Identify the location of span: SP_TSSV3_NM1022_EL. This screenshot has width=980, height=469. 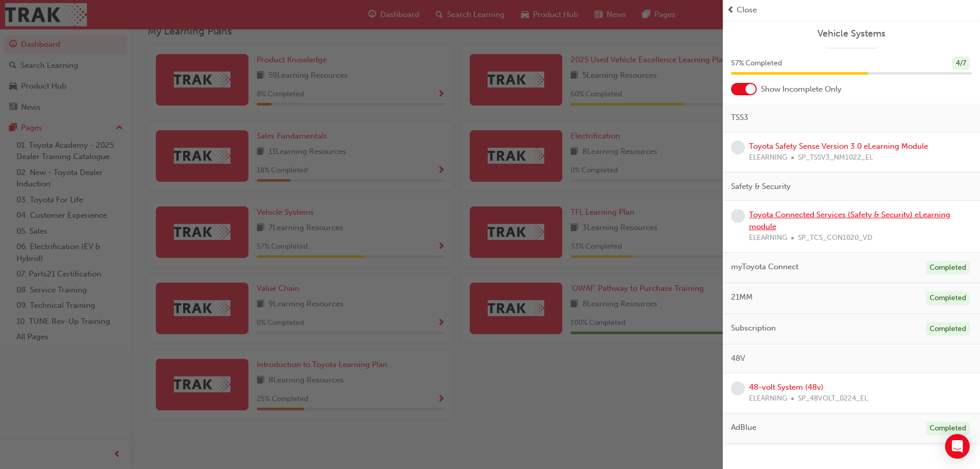
(835, 157).